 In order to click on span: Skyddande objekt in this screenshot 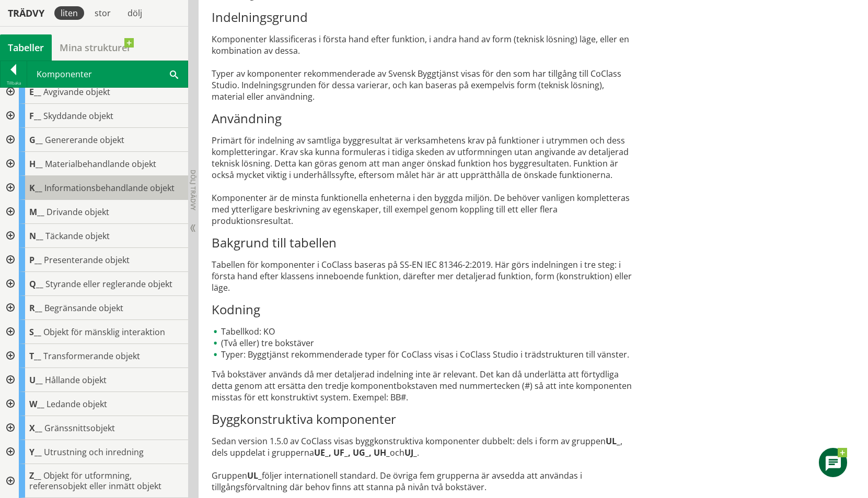, I will do `click(78, 116)`.